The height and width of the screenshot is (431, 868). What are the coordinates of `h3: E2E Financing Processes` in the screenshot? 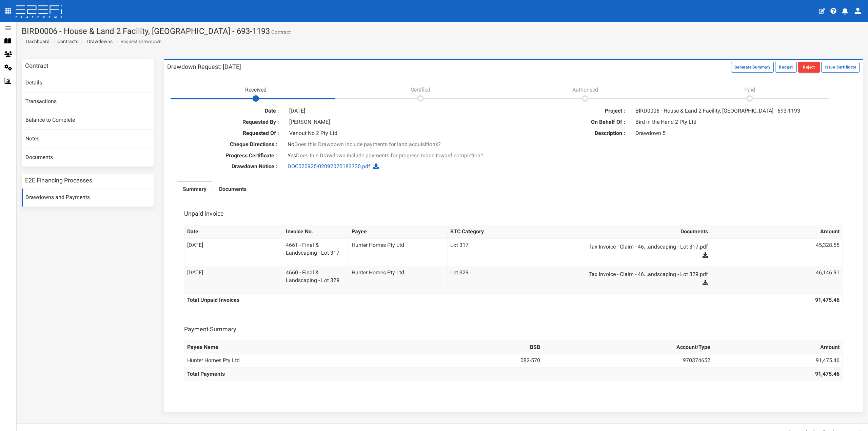 It's located at (59, 181).